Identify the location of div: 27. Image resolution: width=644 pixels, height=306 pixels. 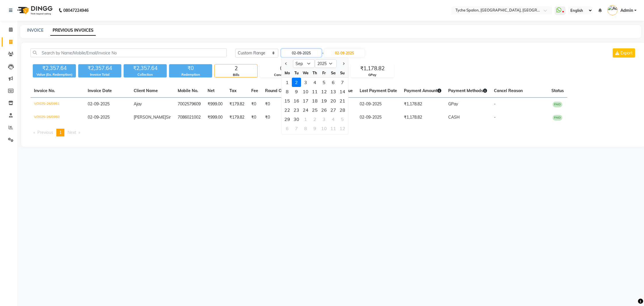
(333, 110).